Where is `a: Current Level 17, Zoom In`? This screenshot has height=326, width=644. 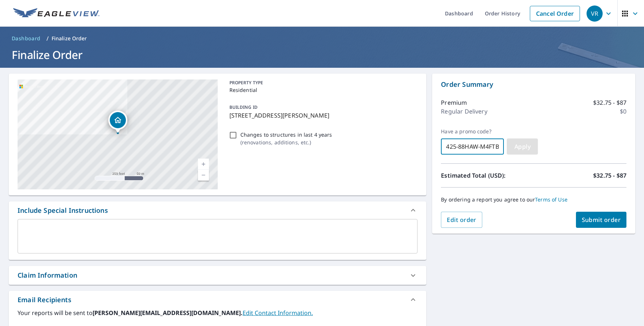 a: Current Level 17, Zoom In is located at coordinates (204, 164).